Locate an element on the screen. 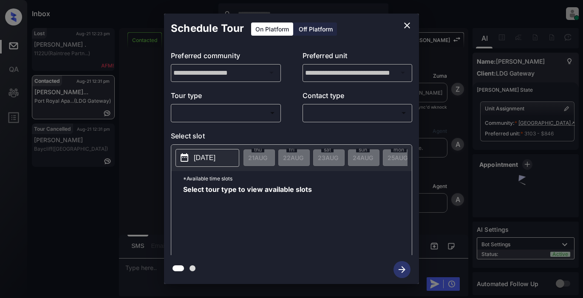 This screenshot has height=298, width=583. p: Tour type is located at coordinates (226, 97).